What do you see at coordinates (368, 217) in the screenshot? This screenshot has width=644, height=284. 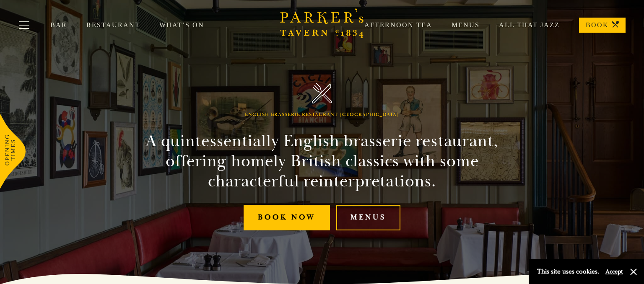 I see `a: Menus` at bounding box center [368, 217].